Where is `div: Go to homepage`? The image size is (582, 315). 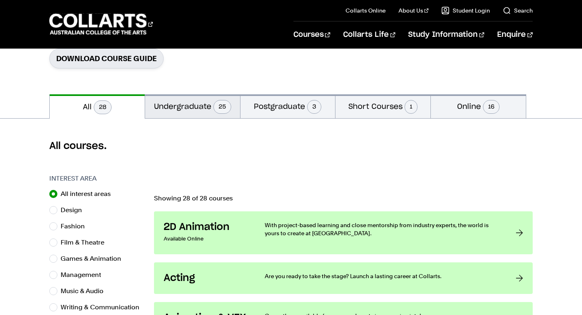 div: Go to homepage is located at coordinates (101, 24).